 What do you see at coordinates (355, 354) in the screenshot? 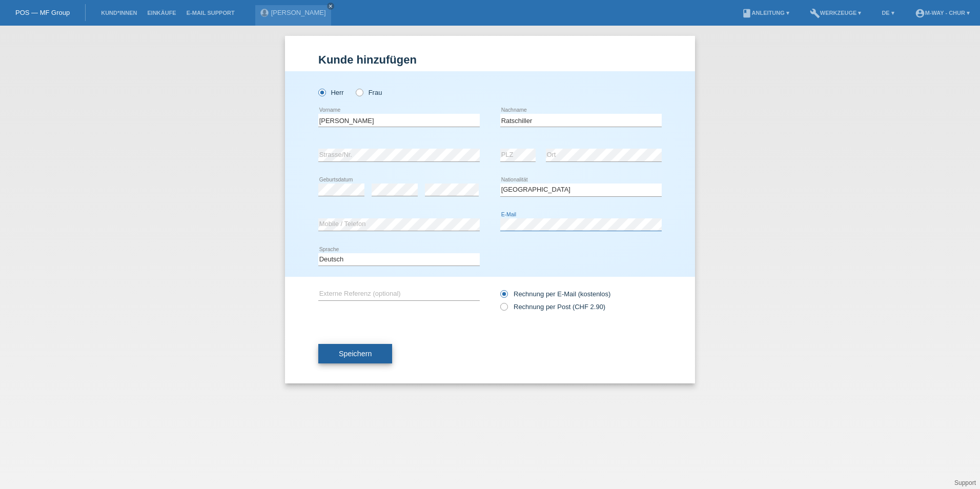
I see `button: Speichern` at bounding box center [355, 354].